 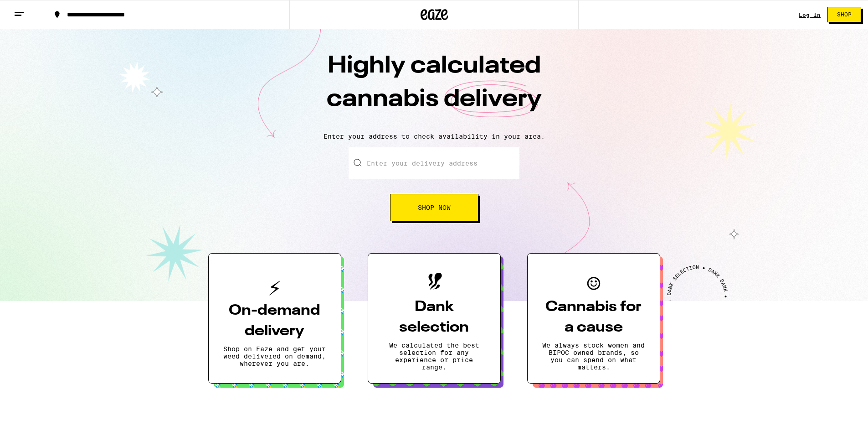 I want to click on a: Shop, so click(x=844, y=14).